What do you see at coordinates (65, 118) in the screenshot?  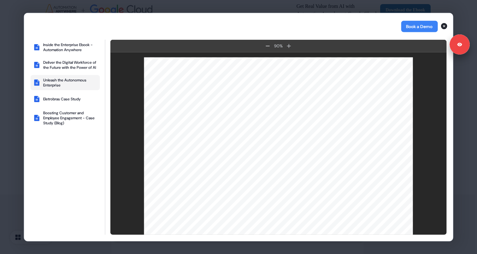 I see `button: Boosting Customer and Employee Engagement - Case Study (Blog)` at bounding box center [65, 118].